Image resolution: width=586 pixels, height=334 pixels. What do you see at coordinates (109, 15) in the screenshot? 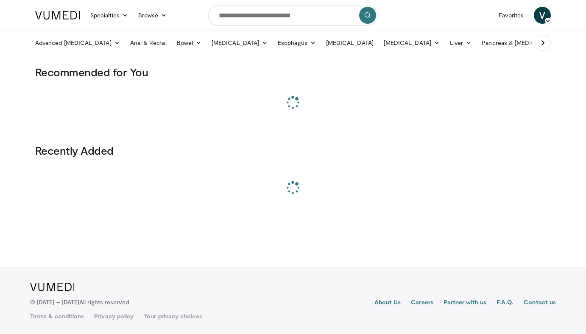
I see `a: Specialties` at bounding box center [109, 15].